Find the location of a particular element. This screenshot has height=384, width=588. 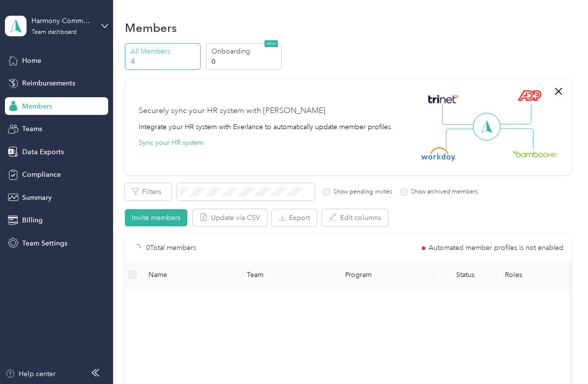

img: Line Left Up is located at coordinates (459, 115).